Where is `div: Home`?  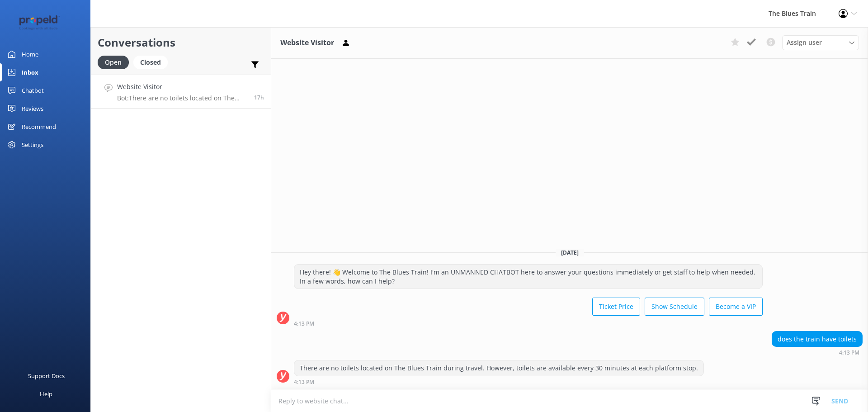
div: Home is located at coordinates (30, 54).